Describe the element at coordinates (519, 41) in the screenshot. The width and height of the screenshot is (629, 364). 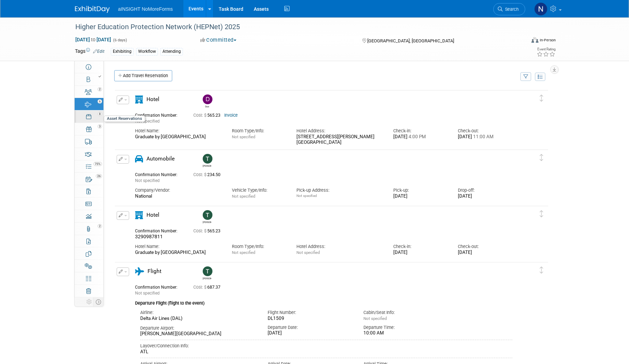
I see `div: Event Format` at that location.